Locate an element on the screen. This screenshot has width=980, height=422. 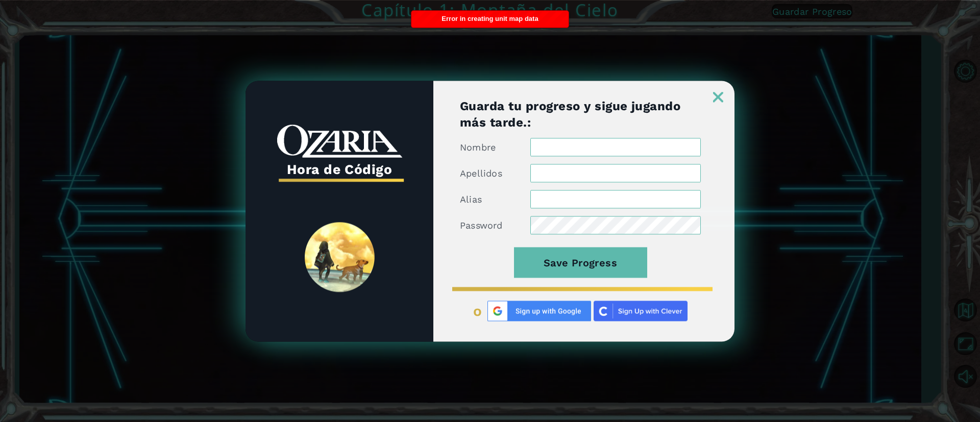
label: Nombre is located at coordinates (478, 147).